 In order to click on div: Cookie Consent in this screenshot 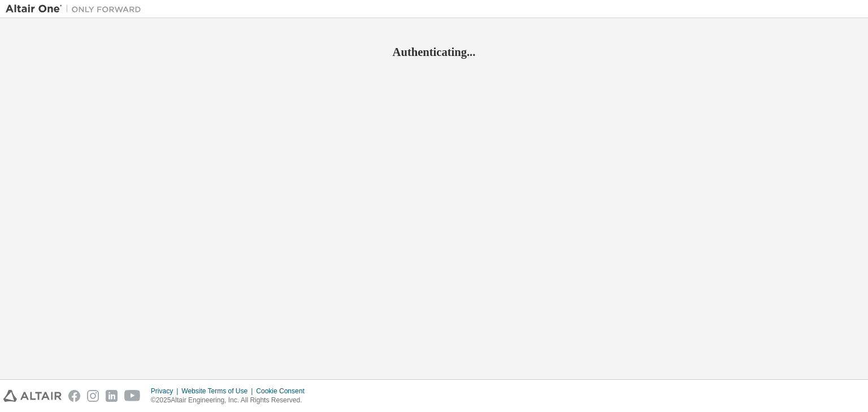, I will do `click(283, 391)`.